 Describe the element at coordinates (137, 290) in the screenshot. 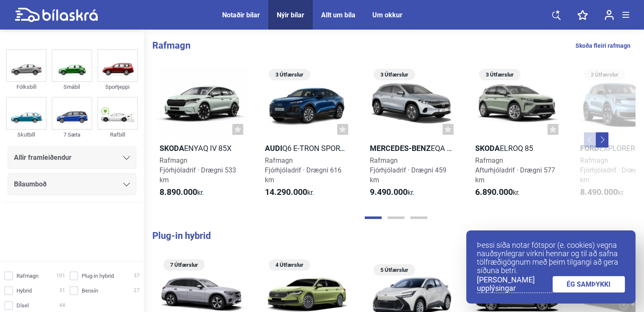

I see `span: 27` at that location.